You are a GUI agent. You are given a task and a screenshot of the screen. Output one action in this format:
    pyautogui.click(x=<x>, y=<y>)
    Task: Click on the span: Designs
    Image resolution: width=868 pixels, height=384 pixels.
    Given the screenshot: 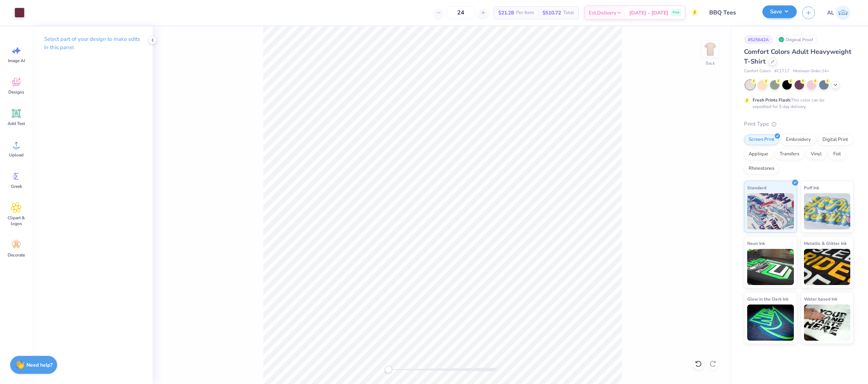 What is the action you would take?
    pyautogui.click(x=16, y=92)
    